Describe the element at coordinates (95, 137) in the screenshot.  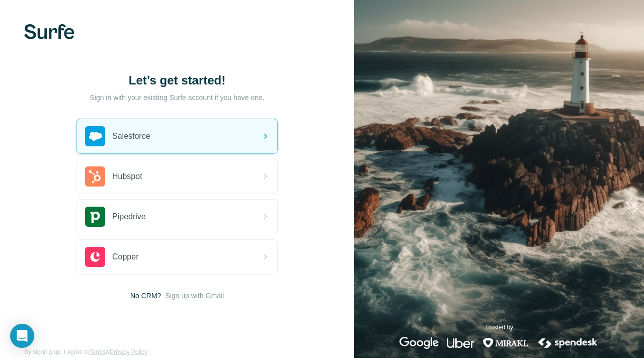
I see `img: salesforce's logo` at that location.